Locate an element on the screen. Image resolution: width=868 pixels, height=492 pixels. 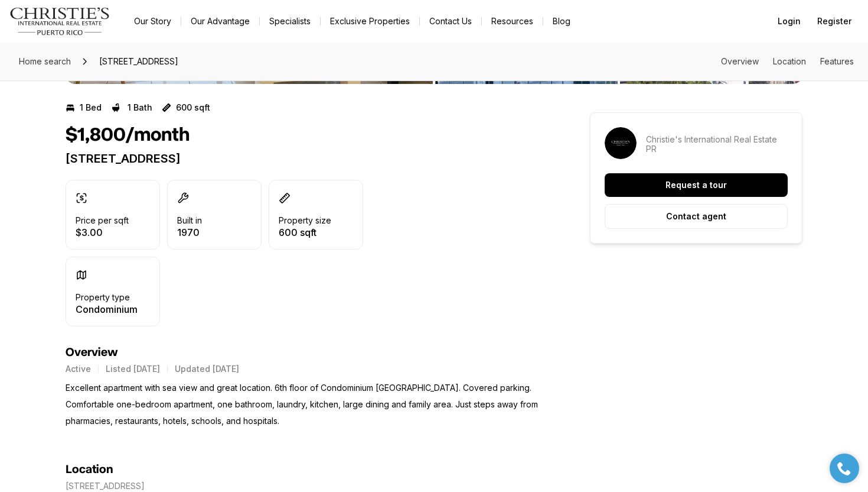
a: Our Story is located at coordinates (152, 21).